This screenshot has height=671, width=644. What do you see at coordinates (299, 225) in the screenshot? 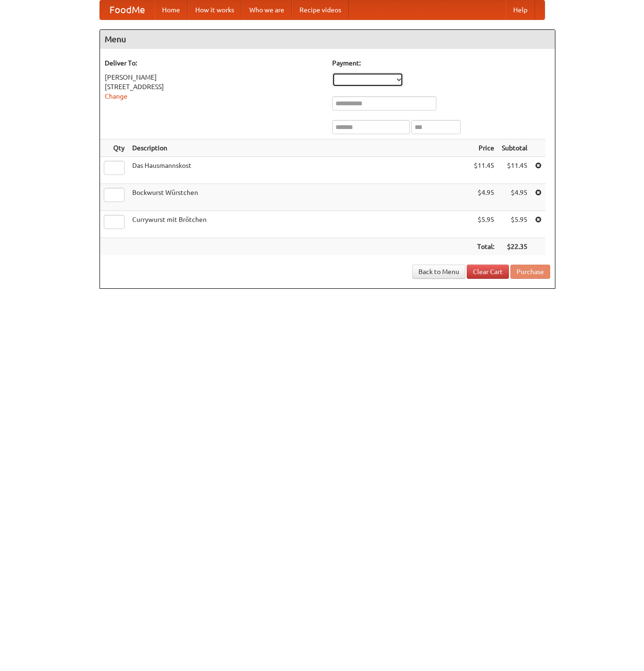
I see `td: Currywurst mit Brötchen` at bounding box center [299, 225].